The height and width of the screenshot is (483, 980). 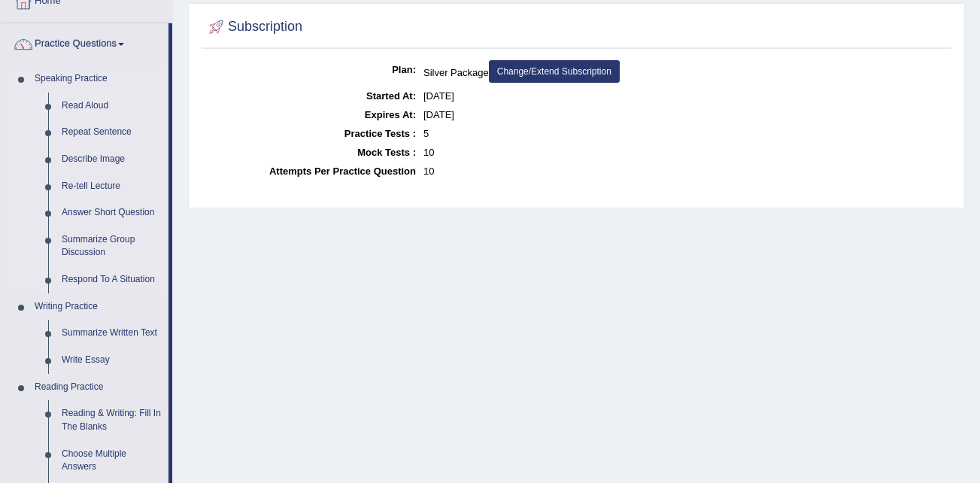 I want to click on a: Choose Multiple Answers, so click(x=111, y=461).